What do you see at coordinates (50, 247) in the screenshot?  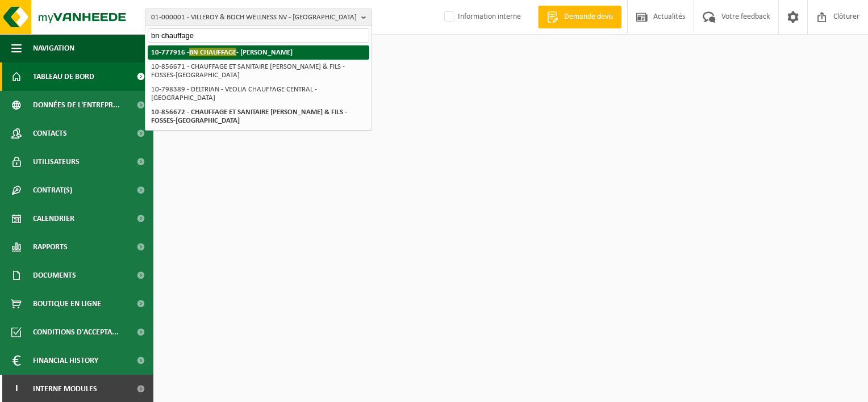 I see `span: Rapports` at bounding box center [50, 247].